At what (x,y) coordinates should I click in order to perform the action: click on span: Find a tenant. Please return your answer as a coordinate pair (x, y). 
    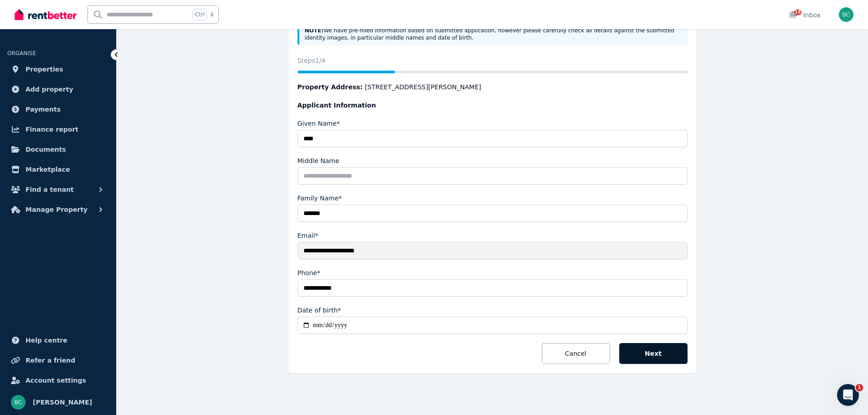
    Looking at the image, I should click on (49, 190).